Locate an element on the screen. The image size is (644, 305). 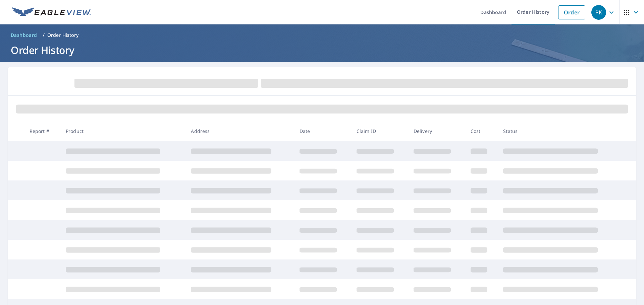
div: PK is located at coordinates (599, 12).